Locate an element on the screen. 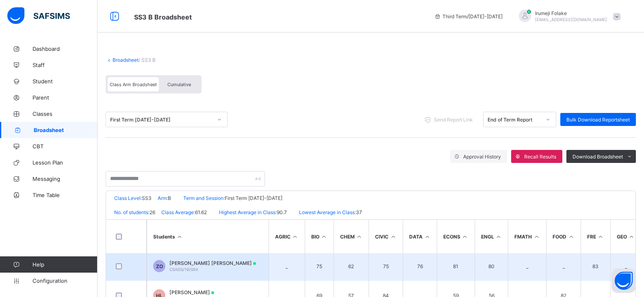 This screenshot has width=644, height=297. div: IrumejiFolake is located at coordinates (568, 16).